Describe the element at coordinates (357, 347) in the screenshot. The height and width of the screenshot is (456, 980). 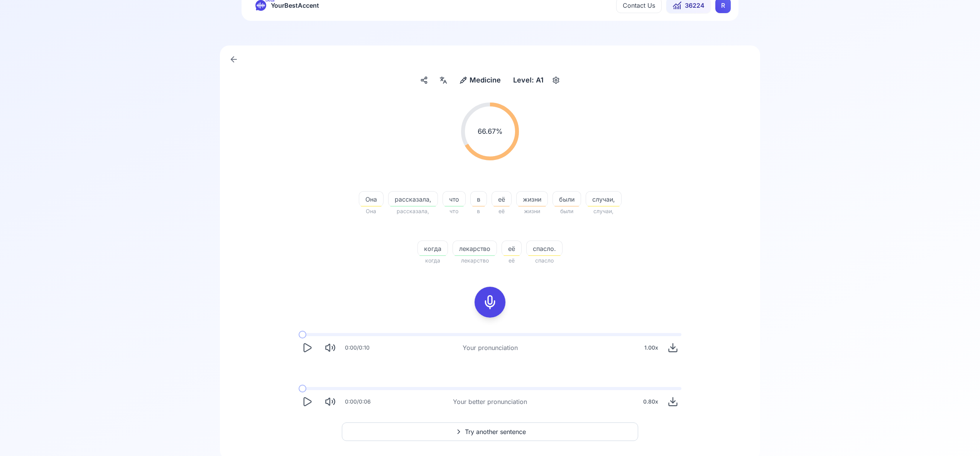
I see `div: 0:00 / 0:10` at that location.